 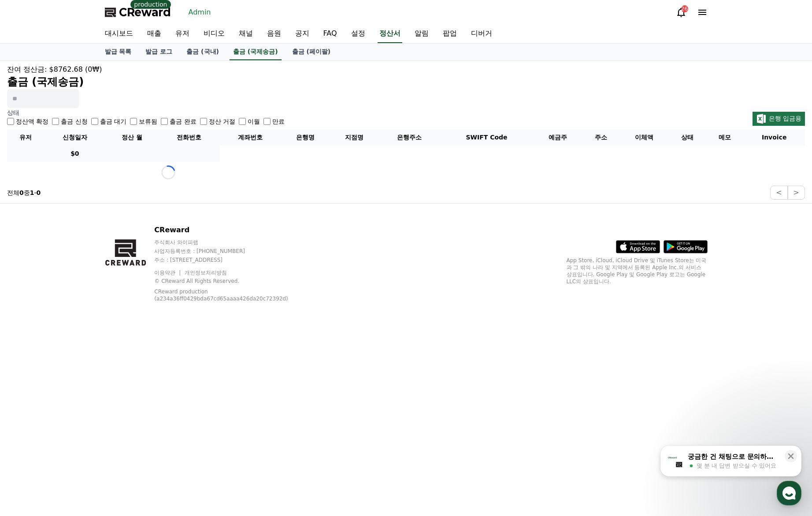 What do you see at coordinates (138, 12) in the screenshot?
I see `a: CReward` at bounding box center [138, 12].